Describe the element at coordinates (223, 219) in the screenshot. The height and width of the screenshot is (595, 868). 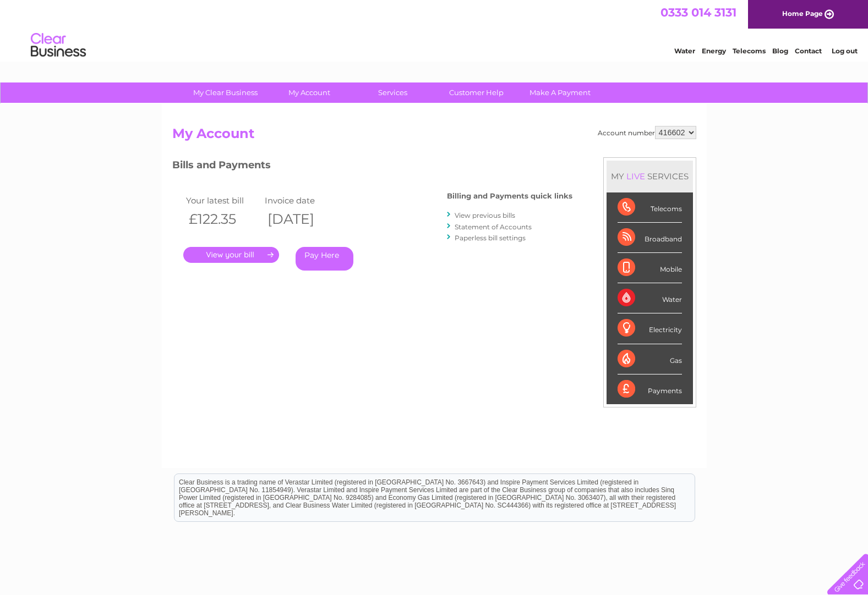
I see `th: £122.35` at that location.